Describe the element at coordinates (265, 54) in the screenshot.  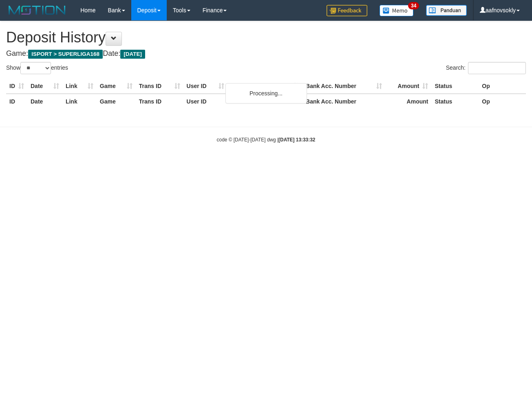
I see `h4: Game: Date:` at that location.